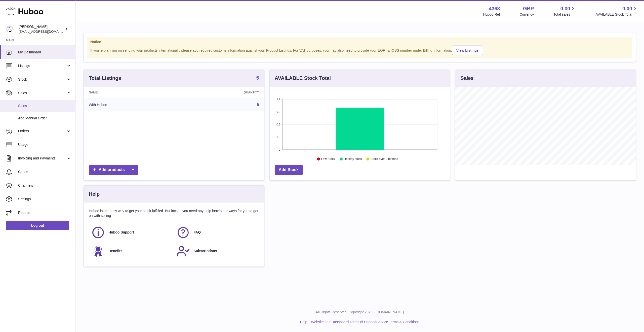  What do you see at coordinates (278, 112) in the screenshot?
I see `text: 0.9` at bounding box center [278, 112].